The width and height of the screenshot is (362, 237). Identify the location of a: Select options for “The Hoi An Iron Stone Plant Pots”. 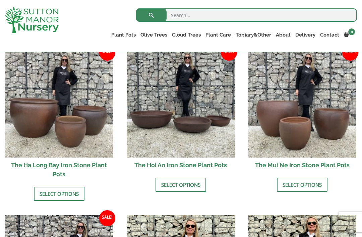
(181, 185).